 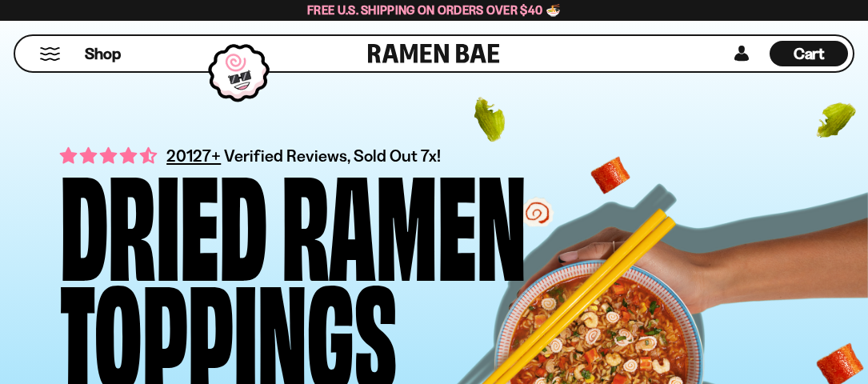 I want to click on span: Free U.S. Shipping on Orders over $40 🍜, so click(x=434, y=10).